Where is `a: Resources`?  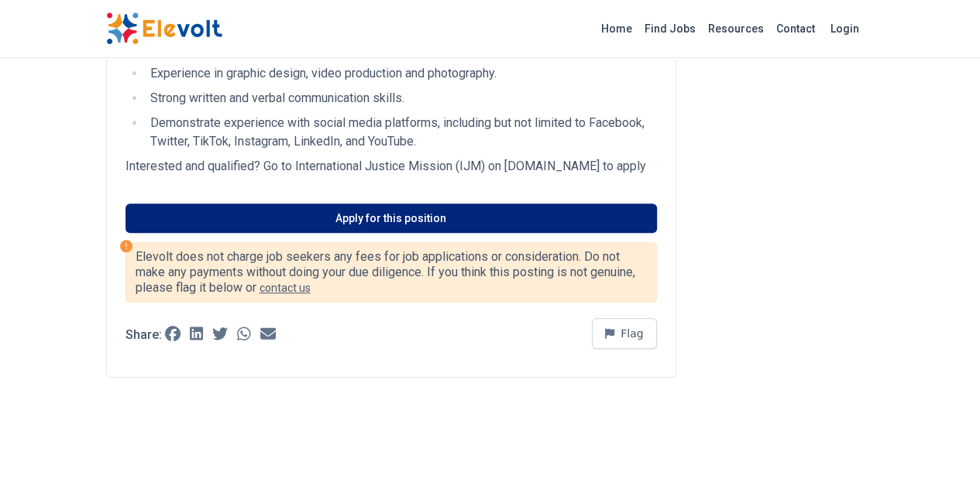 a: Resources is located at coordinates (736, 28).